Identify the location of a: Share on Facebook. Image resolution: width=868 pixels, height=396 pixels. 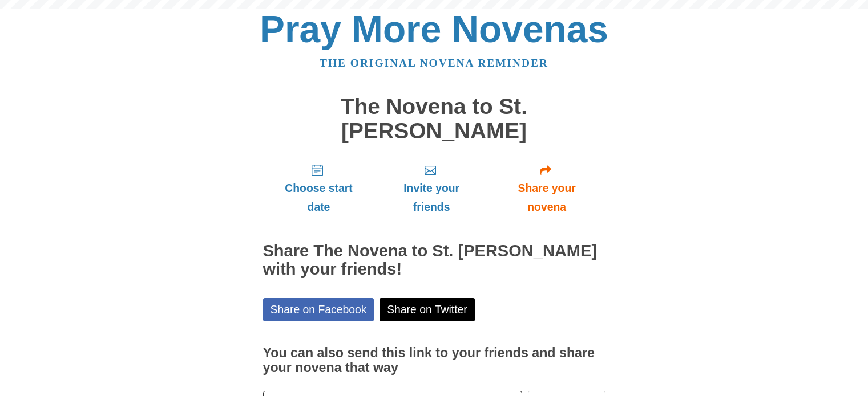
(318, 310).